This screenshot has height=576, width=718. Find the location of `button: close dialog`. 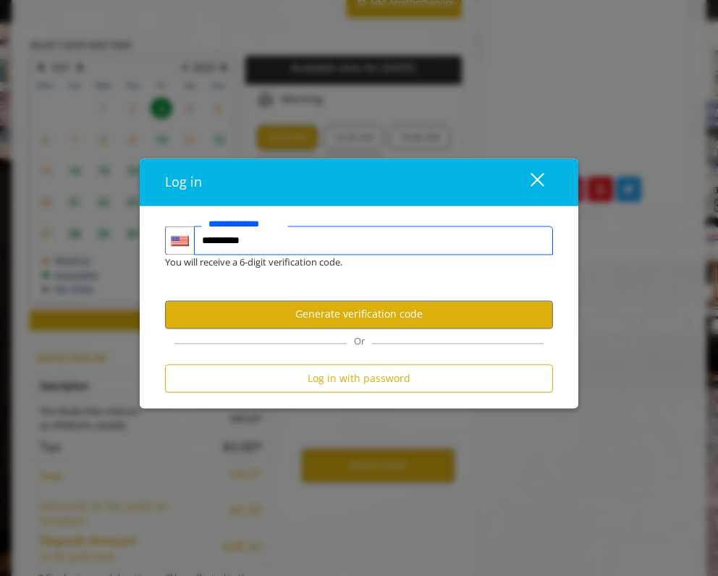

button: close dialog is located at coordinates (528, 182).